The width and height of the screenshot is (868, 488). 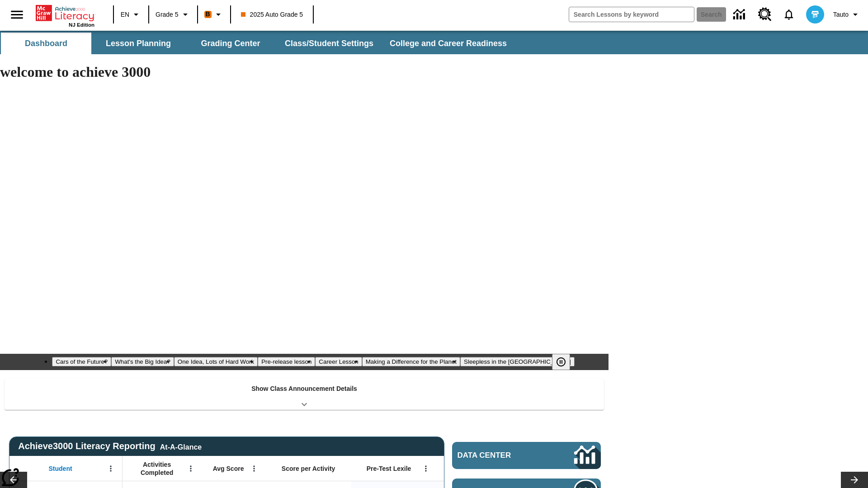 What do you see at coordinates (632, 14) in the screenshot?
I see `input: search field` at bounding box center [632, 14].